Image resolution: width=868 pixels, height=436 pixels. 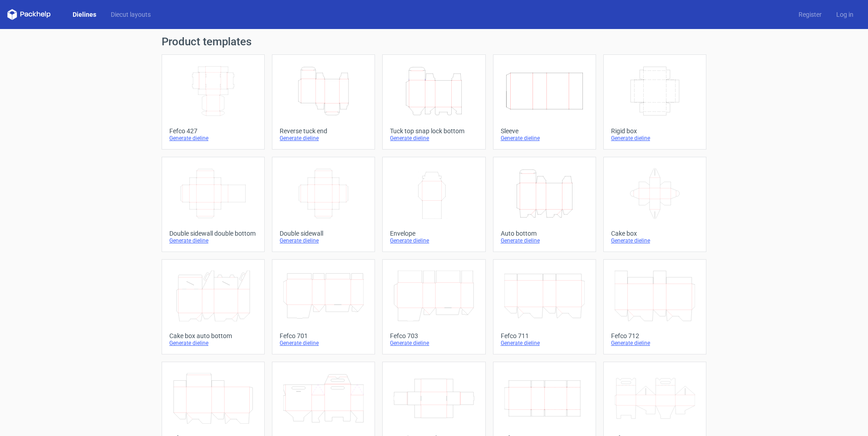 I want to click on a: Double sidewallGenerate dieline, so click(x=323, y=204).